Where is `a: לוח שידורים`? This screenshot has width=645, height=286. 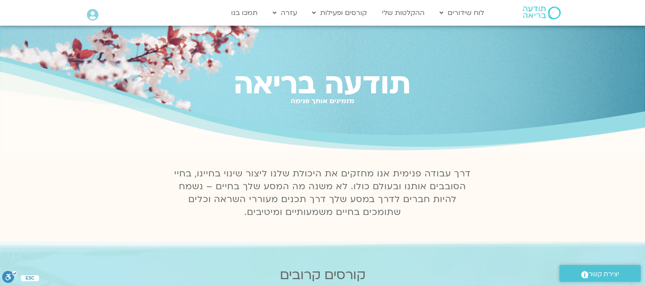 a: לוח שידורים is located at coordinates (462, 13).